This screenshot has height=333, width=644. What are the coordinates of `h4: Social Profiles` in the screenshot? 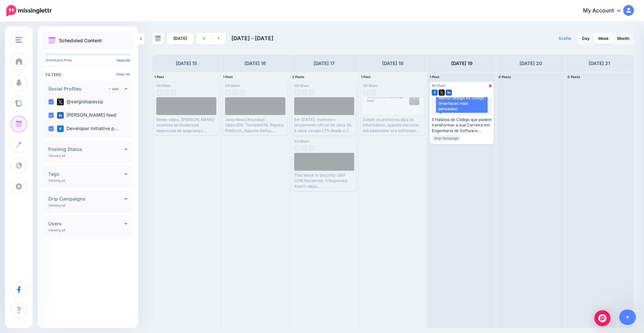 It's located at (77, 89).